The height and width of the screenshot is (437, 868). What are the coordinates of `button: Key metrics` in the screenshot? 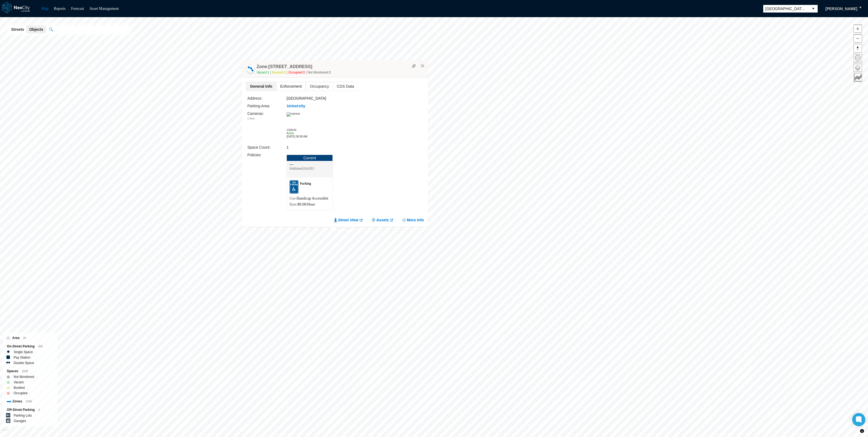 It's located at (857, 77).